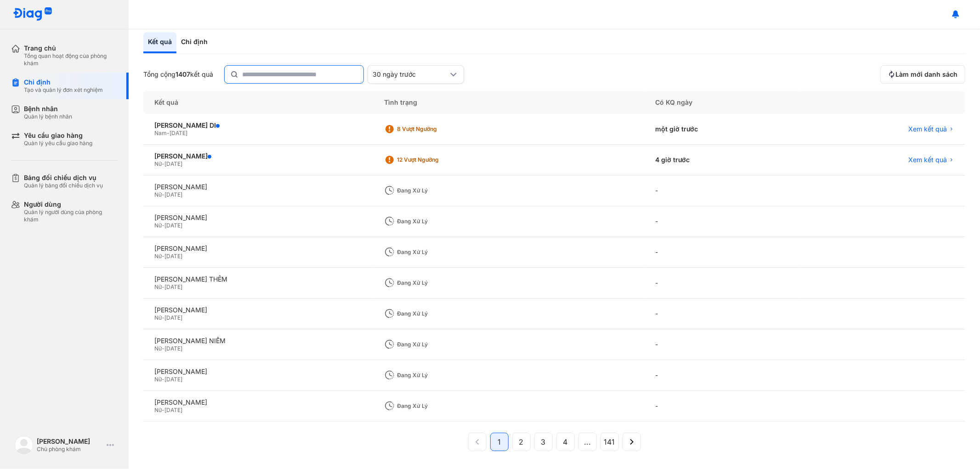 The height and width of the screenshot is (469, 980). I want to click on span: 4, so click(565, 442).